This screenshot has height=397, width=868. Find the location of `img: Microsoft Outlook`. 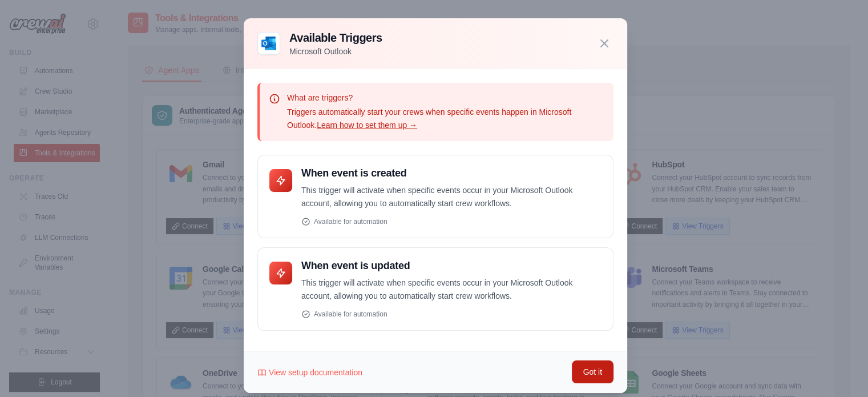

img: Microsoft Outlook is located at coordinates (269, 44).